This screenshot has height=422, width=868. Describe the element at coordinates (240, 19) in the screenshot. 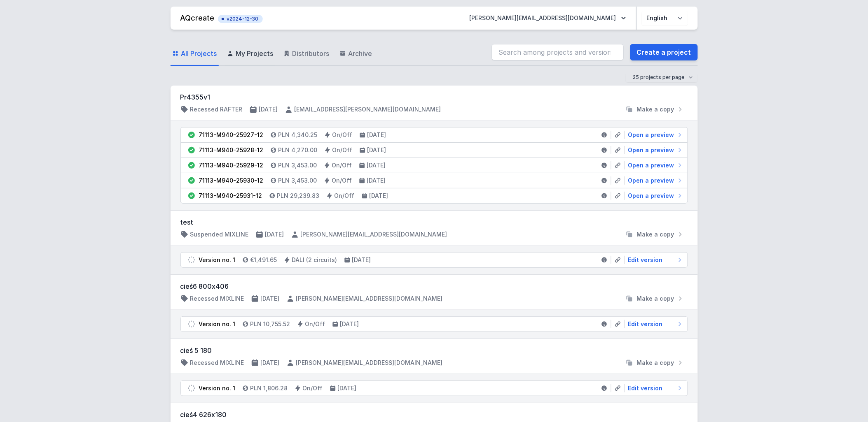

I see `span: v2024-12-30` at that location.